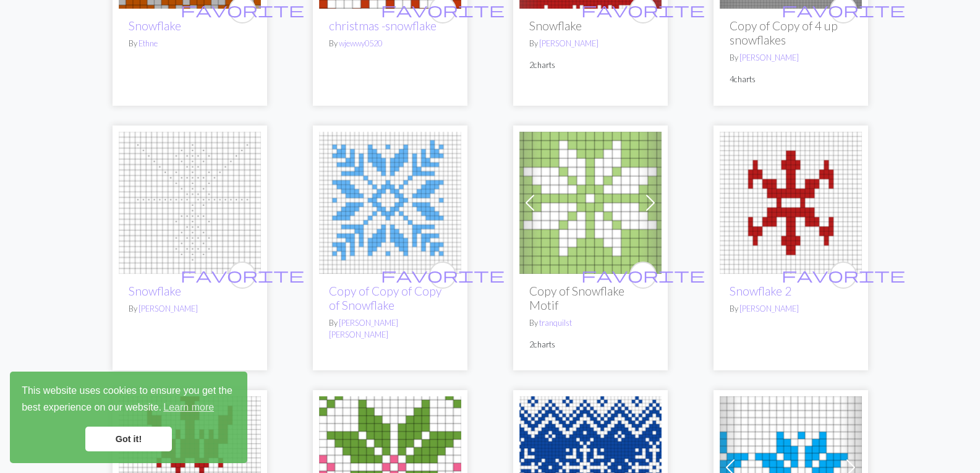 The image size is (980, 473). I want to click on a: Copy of Copy of Copy of Snowflake, so click(385, 298).